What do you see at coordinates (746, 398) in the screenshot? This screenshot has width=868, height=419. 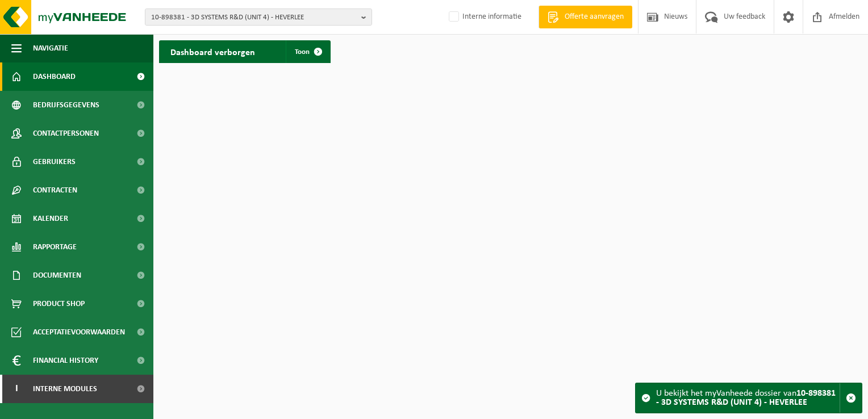 I see `strong: 10-898381 - 3D SYSTEMS R&D (UNIT 4) - HEVERLEE` at bounding box center [746, 398].